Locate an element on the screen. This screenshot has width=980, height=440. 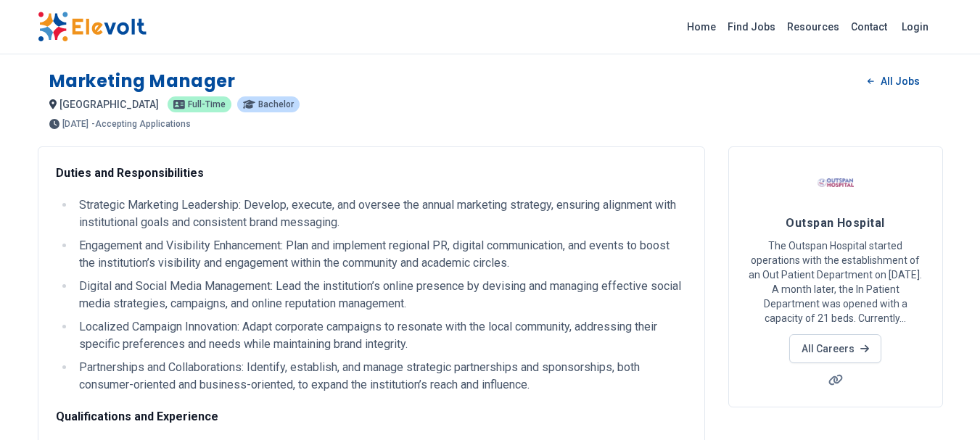
span: Bachelor is located at coordinates (276, 105).